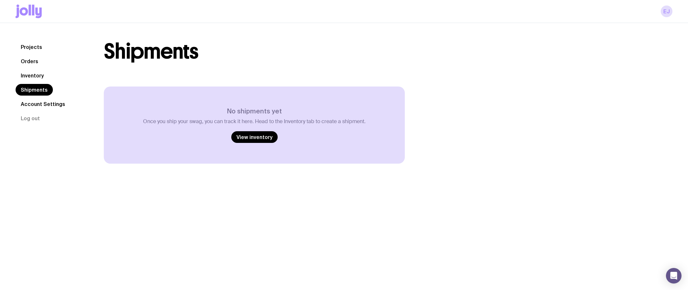 The image size is (688, 290). I want to click on a: Shipments, so click(34, 90).